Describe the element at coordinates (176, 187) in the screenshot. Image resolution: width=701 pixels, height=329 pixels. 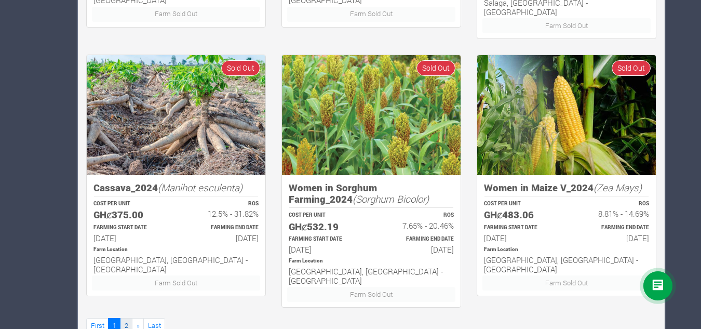
I see `h5: Cassava_2024` at that location.